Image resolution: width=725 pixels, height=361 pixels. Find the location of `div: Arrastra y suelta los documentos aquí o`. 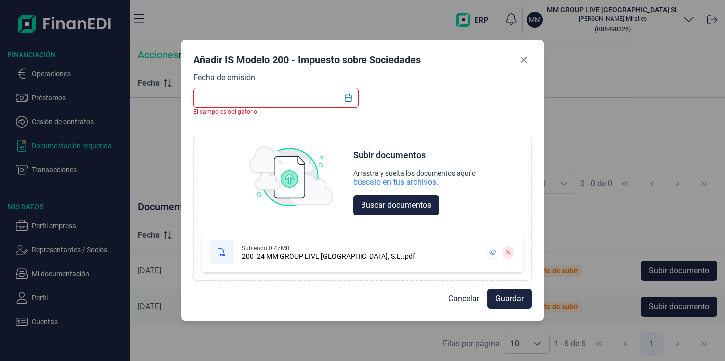

div: Arrastra y suelta los documentos aquí o is located at coordinates (414, 173).